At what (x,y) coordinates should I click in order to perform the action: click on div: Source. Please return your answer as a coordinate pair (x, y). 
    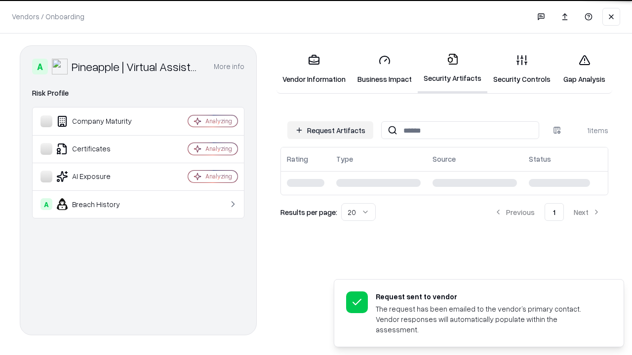
    Looking at the image, I should click on (444, 159).